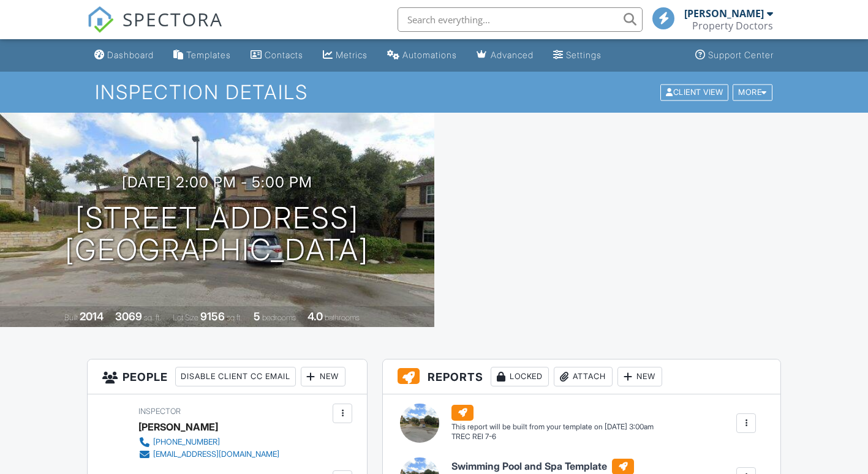 The width and height of the screenshot is (868, 474). What do you see at coordinates (434, 92) in the screenshot?
I see `h1: Inspection Details` at bounding box center [434, 92].